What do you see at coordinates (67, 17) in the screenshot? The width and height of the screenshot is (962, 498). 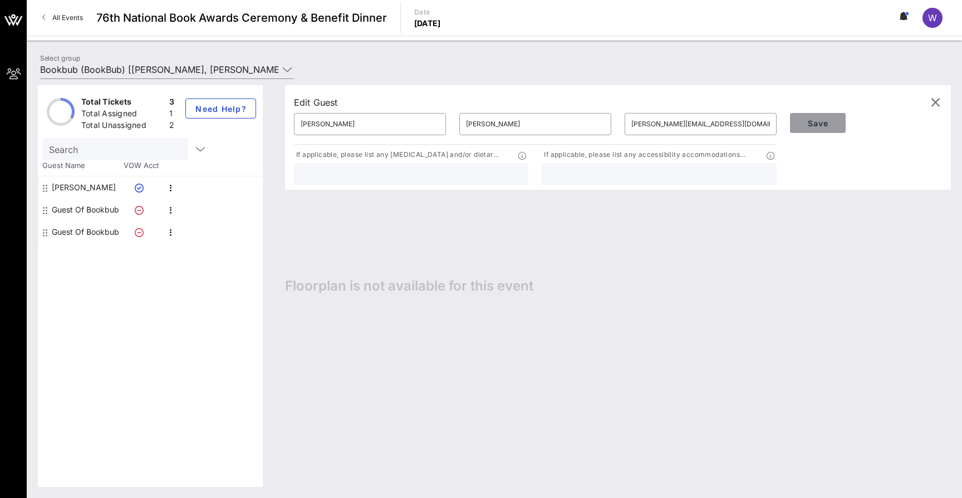 I see `span: All Events` at bounding box center [67, 17].